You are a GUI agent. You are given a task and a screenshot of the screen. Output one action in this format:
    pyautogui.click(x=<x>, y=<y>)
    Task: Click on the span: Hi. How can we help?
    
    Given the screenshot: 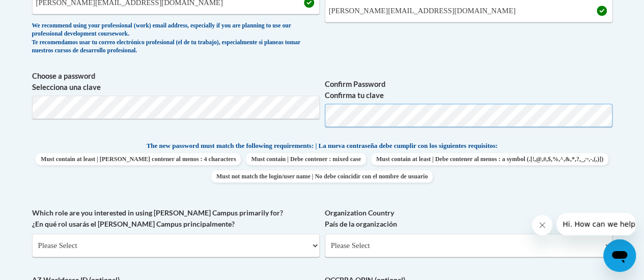 What is the action you would take?
    pyautogui.click(x=44, y=11)
    